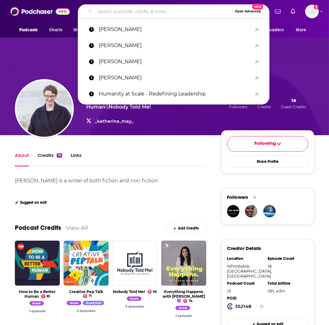 This screenshot has width=329, height=325. Describe the element at coordinates (269, 211) in the screenshot. I see `img: Poddology` at that location.